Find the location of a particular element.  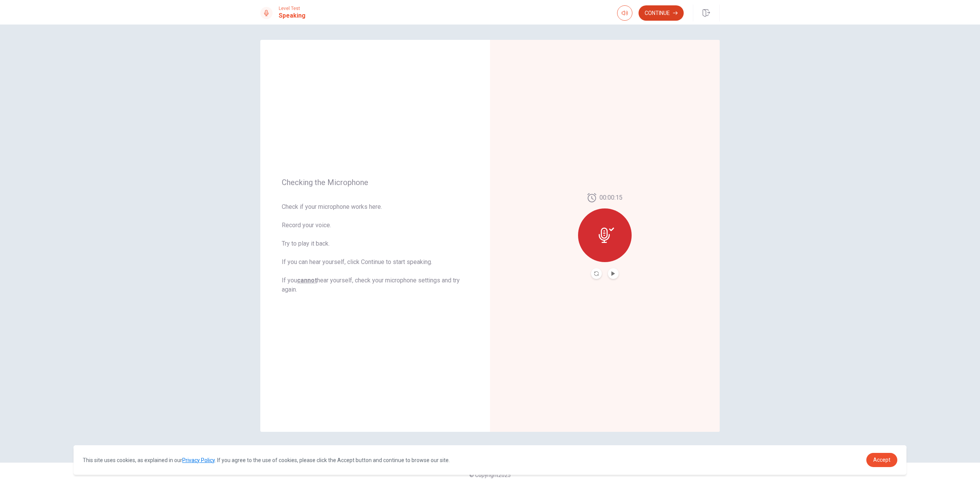

span: This site uses cookies, as explained in our . If you agree to the use of cookies, please click th... is located at coordinates (266, 460).